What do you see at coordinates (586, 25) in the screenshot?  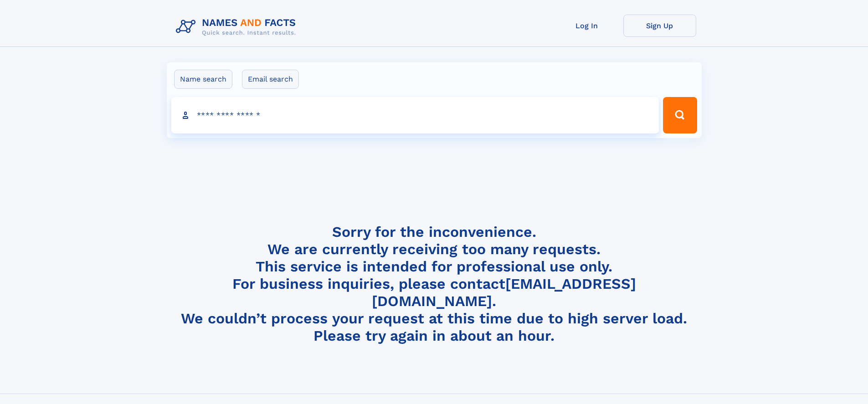 I see `a: Log In` at bounding box center [586, 25].